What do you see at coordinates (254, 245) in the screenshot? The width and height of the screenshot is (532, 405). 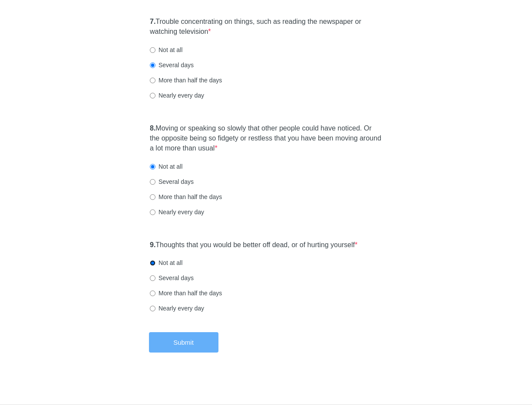 I see `label: Thoughts that you would be better off dead, or of hurting yourself` at bounding box center [254, 245].